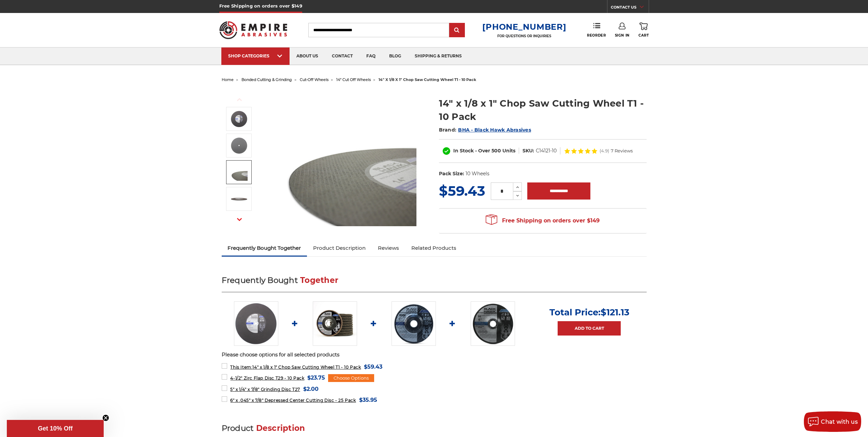  What do you see at coordinates (596, 36) in the screenshot?
I see `span: Reorder` at bounding box center [596, 36].